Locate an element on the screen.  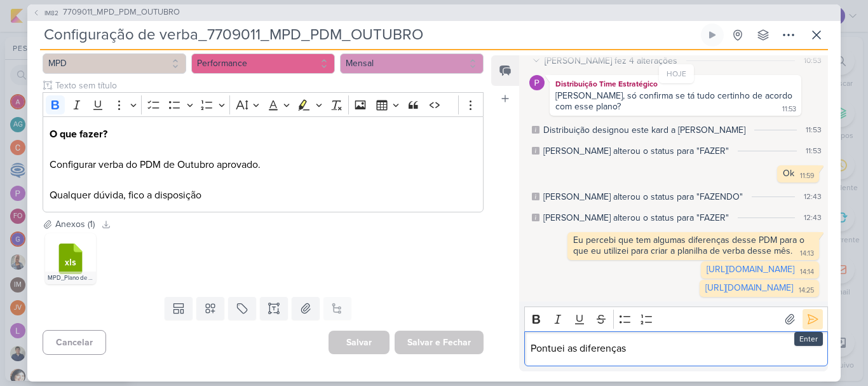
img: Distribuição Time Estratégico is located at coordinates (537, 83).